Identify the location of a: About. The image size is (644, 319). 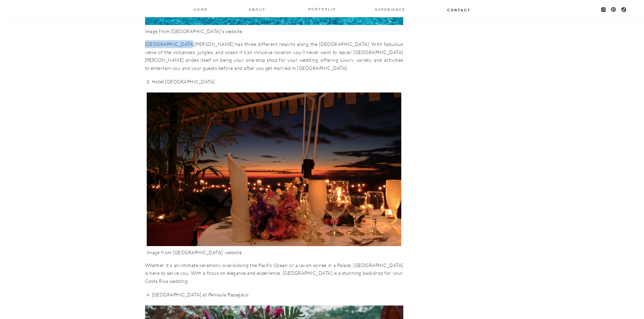
(257, 9).